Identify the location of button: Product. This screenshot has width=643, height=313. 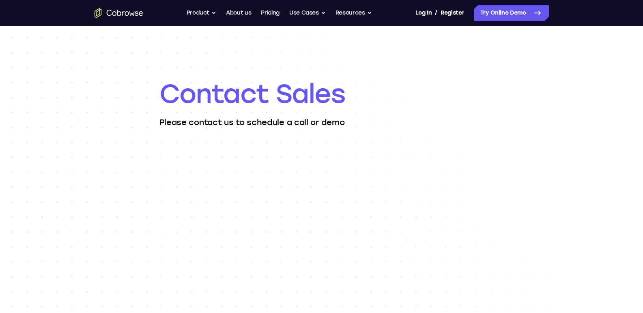
(202, 13).